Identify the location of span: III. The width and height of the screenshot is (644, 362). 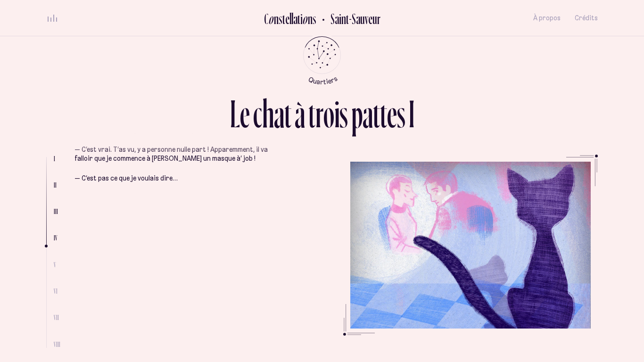
(56, 211).